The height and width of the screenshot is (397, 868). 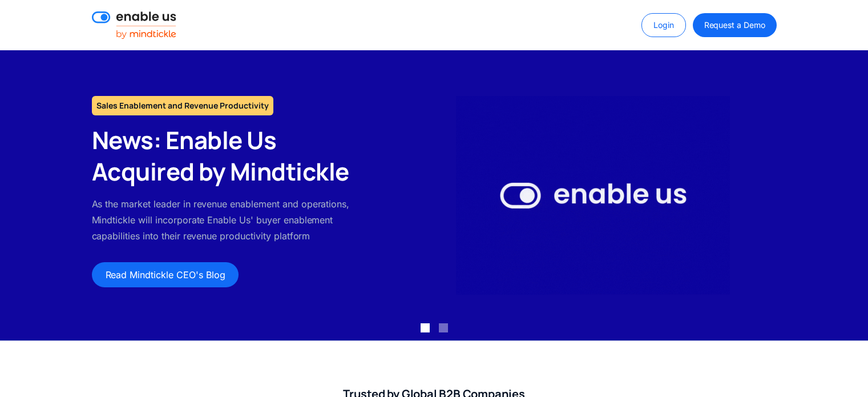 I want to click on div: next slide, so click(x=845, y=195).